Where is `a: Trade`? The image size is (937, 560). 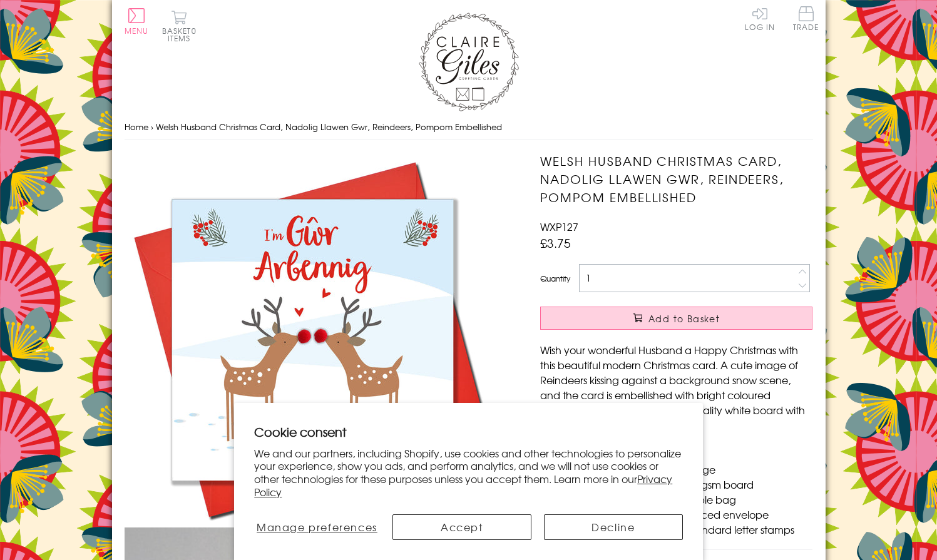 a: Trade is located at coordinates (806, 20).